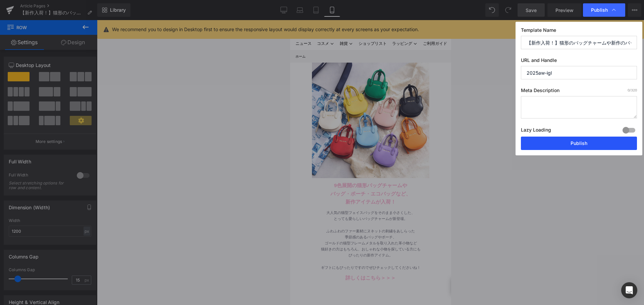 This screenshot has height=305, width=644. What do you see at coordinates (145, 24) in the screenshot?
I see `a: ご利用ガイド` at bounding box center [145, 24].